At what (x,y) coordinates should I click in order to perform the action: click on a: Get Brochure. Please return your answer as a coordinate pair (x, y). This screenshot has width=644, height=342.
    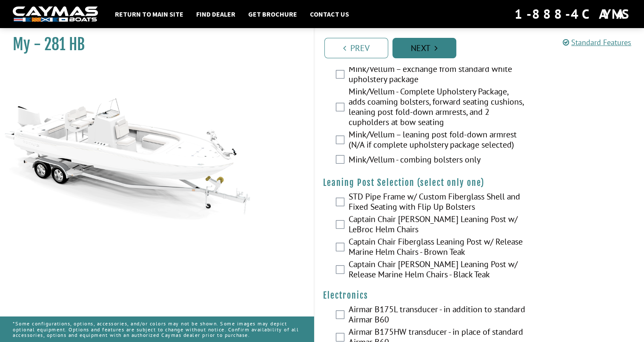
    Looking at the image, I should click on (273, 14).